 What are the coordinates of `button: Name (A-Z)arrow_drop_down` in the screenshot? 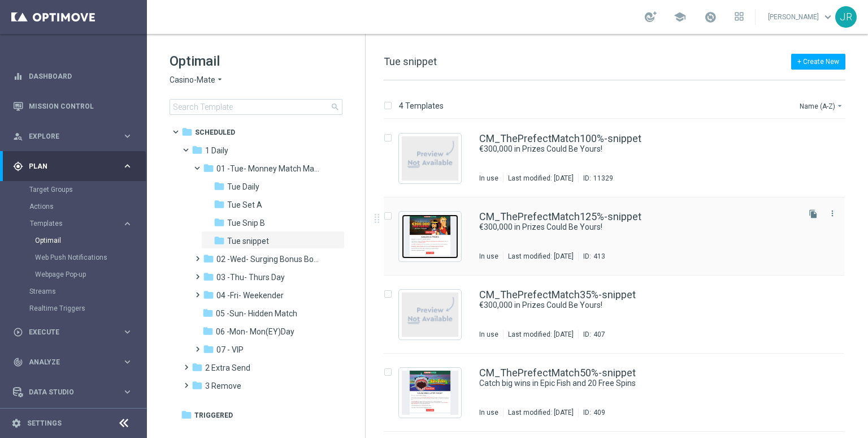 It's located at (822, 105).